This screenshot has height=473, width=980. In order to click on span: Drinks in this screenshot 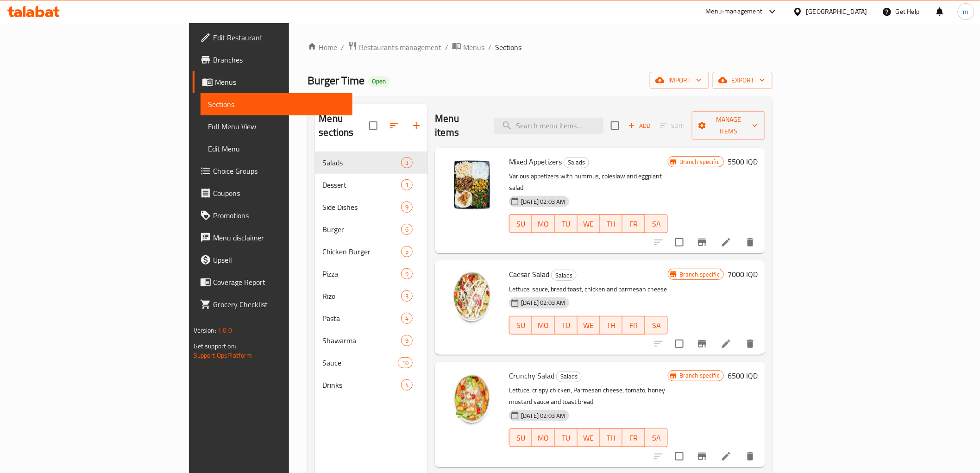, I will do `click(362, 385)`.